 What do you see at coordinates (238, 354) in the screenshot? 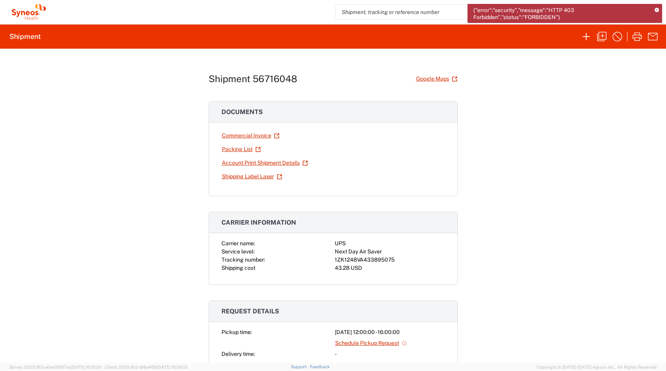
I see `span: Delivery time:` at bounding box center [238, 354].